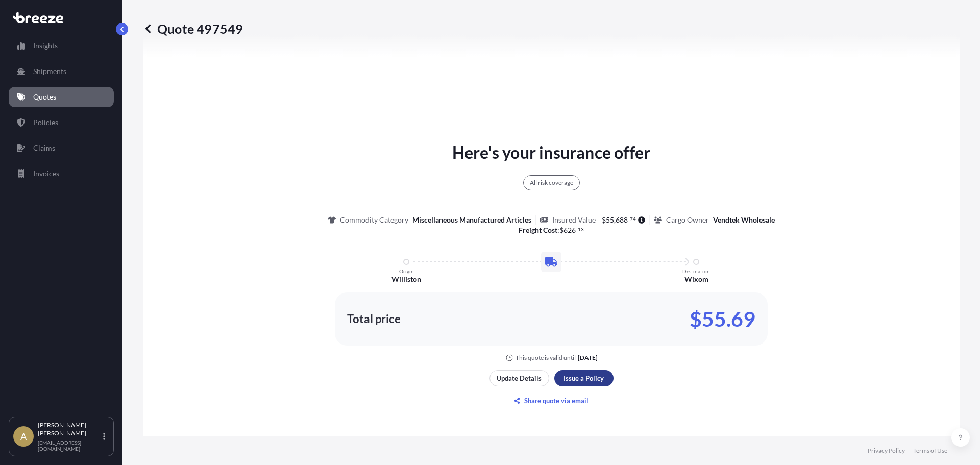  Describe the element at coordinates (45, 46) in the screenshot. I see `p: Insights` at that location.